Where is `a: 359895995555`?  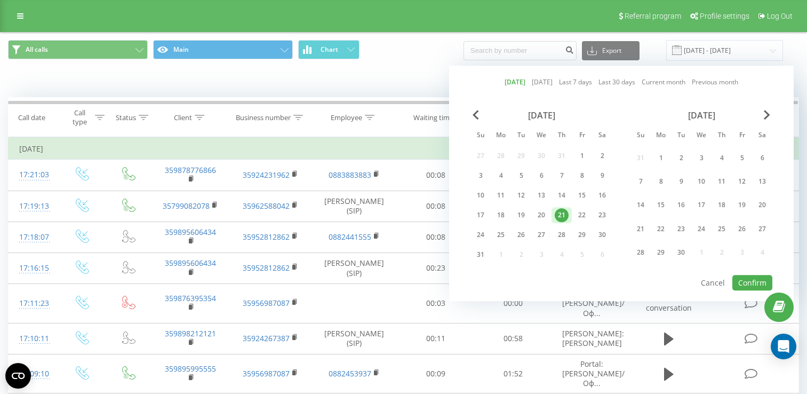 a: 359895995555 is located at coordinates (190, 368).